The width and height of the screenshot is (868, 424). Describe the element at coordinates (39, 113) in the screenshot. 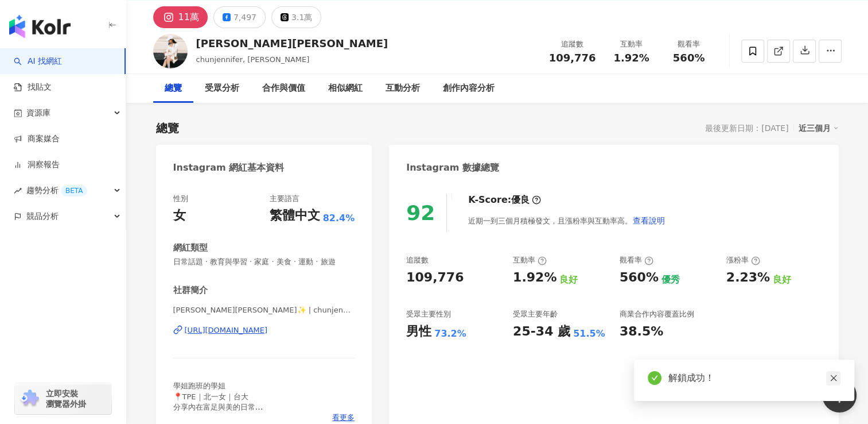

I see `span: 資源庫` at that location.